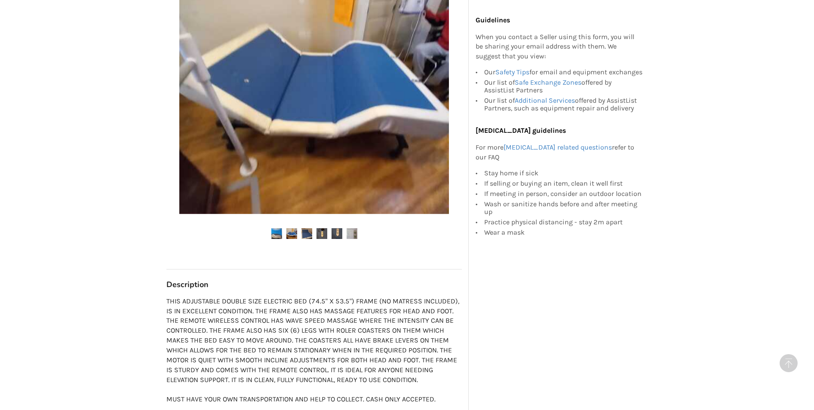 The image size is (814, 410). I want to click on div: Stay home if sick, so click(563, 174).